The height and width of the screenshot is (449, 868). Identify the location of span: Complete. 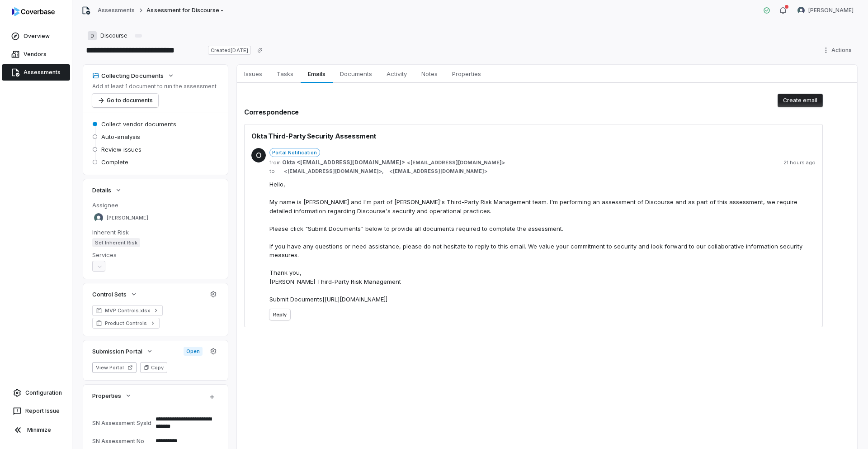
(115, 162).